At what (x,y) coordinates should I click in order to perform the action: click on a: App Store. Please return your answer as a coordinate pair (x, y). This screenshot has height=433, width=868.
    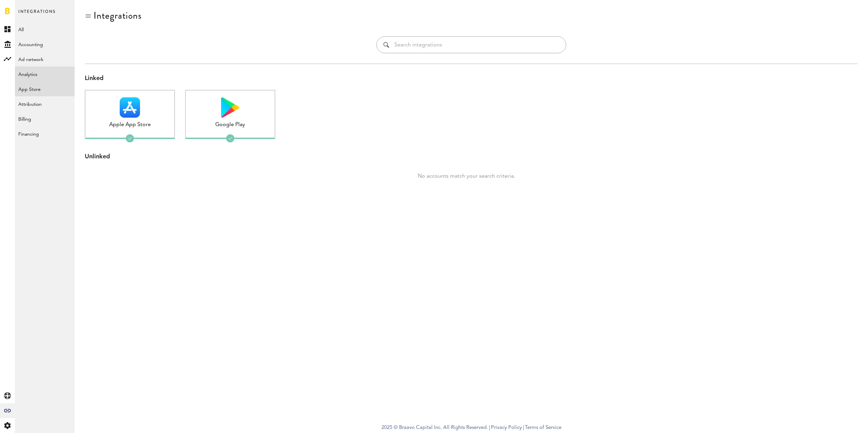
    Looking at the image, I should click on (45, 89).